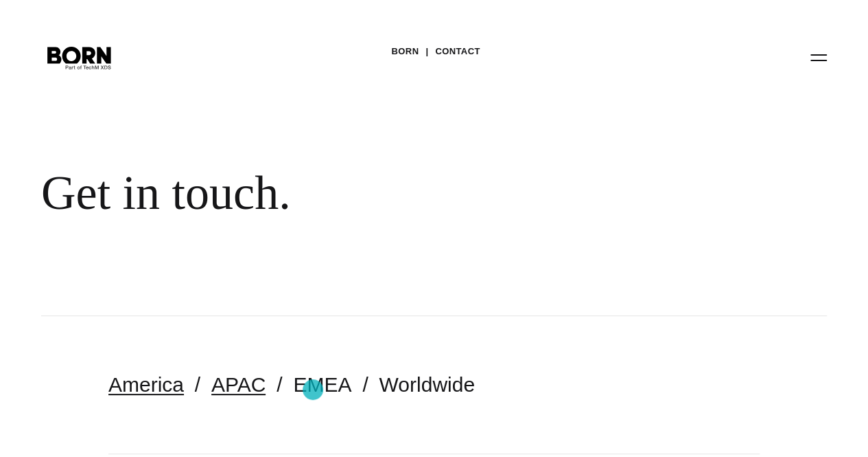 The image size is (868, 457). What do you see at coordinates (819, 57) in the screenshot?
I see `button: Open` at bounding box center [819, 57].